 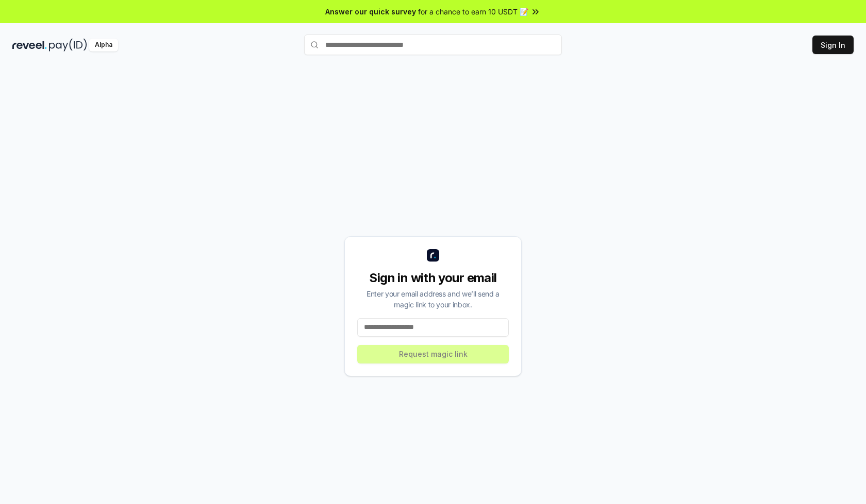 I want to click on span: Answer our quick survey, so click(x=371, y=11).